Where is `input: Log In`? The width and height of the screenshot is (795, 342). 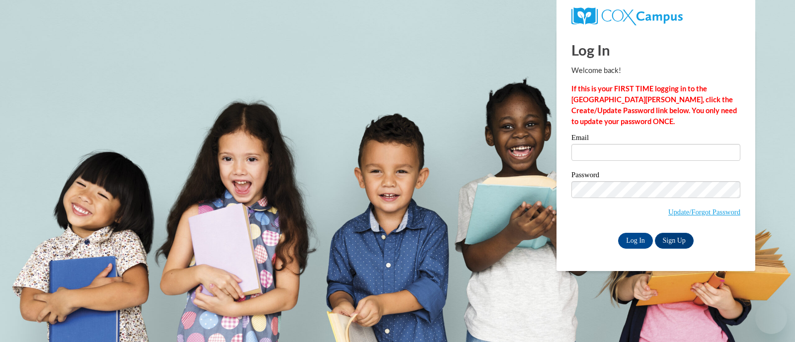 input: Log In is located at coordinates (635, 241).